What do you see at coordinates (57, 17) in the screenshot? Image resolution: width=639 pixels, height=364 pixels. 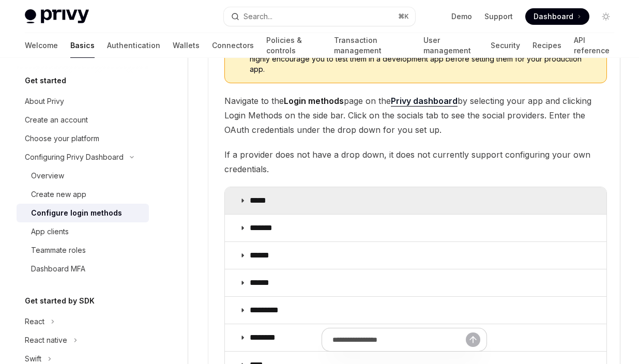 I see `img: light logo` at bounding box center [57, 17].